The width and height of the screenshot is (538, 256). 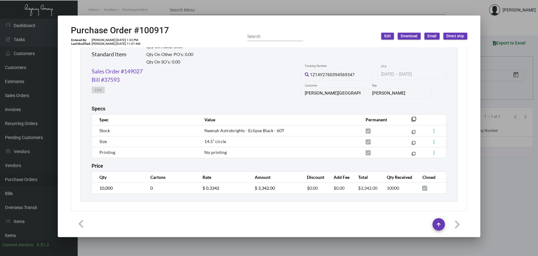 What do you see at coordinates (333, 75) in the screenshot?
I see `span: 1Z1AY2760394569347` at bounding box center [333, 75].